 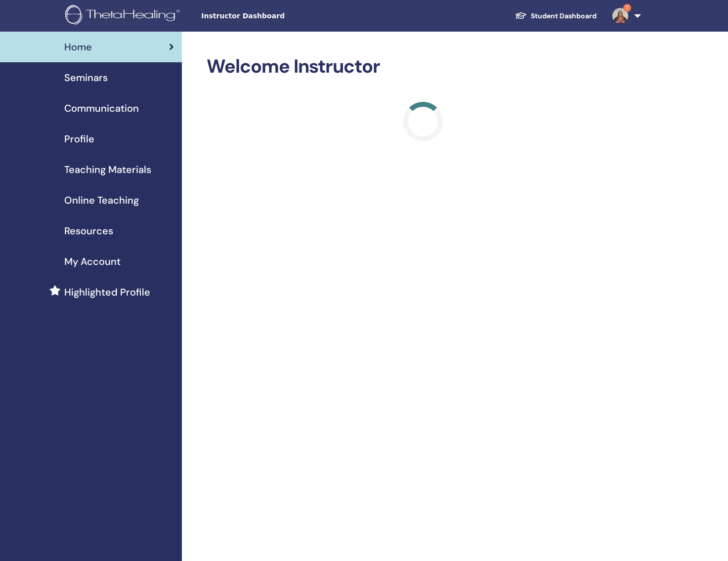 I want to click on span: Home, so click(x=78, y=47).